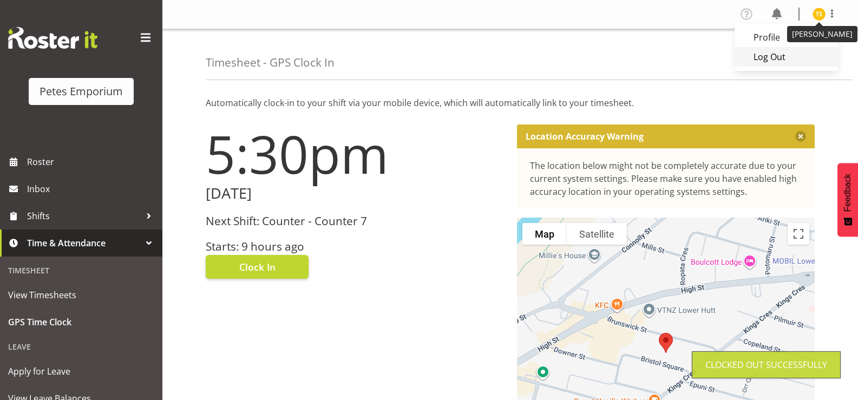  Describe the element at coordinates (81, 322) in the screenshot. I see `span: GPS Time Clock` at that location.